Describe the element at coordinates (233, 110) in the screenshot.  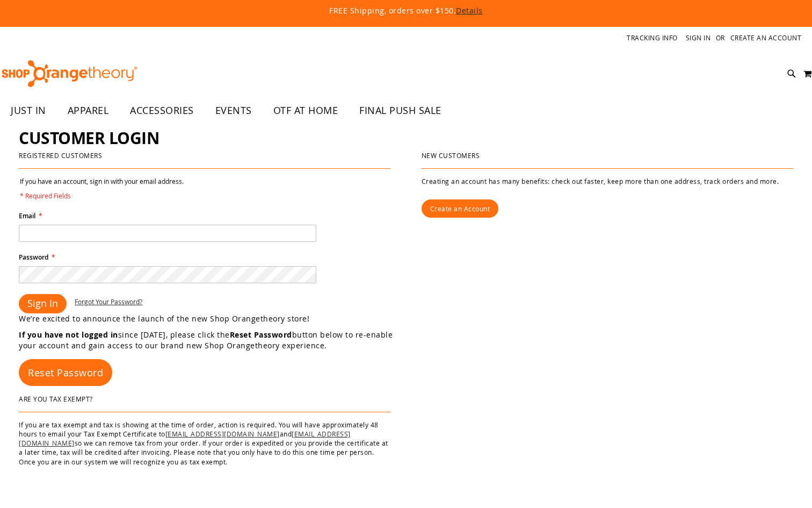
I see `span: EVENTS` at that location.